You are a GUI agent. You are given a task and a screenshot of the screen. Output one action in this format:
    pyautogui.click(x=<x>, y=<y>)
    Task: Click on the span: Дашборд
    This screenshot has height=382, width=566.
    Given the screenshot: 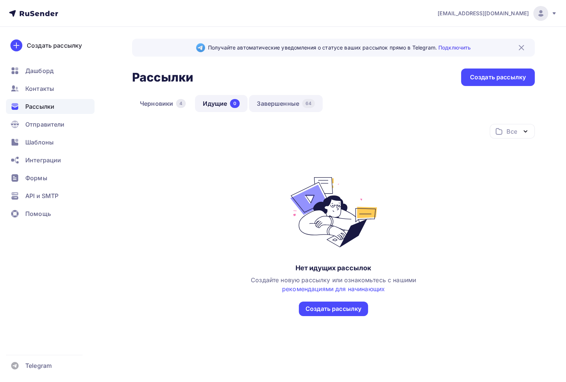 What is the action you would take?
    pyautogui.click(x=39, y=71)
    